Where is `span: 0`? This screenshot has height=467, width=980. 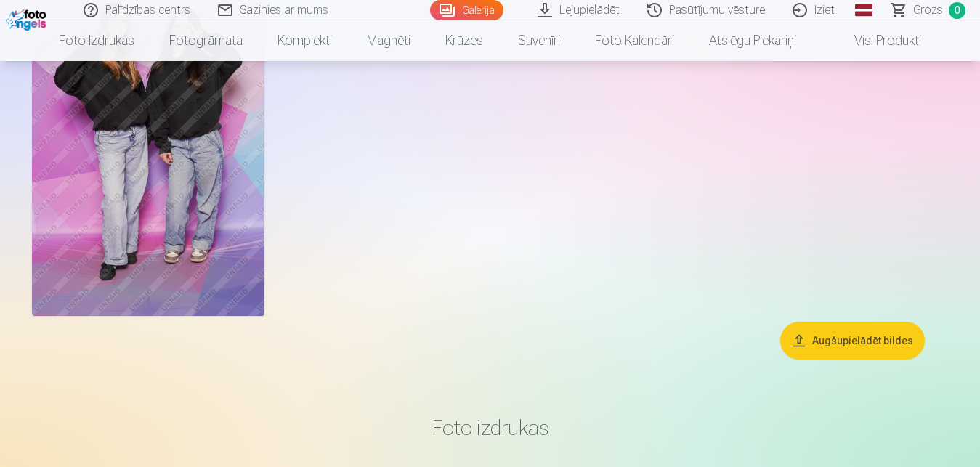
span: 0 is located at coordinates (957, 10).